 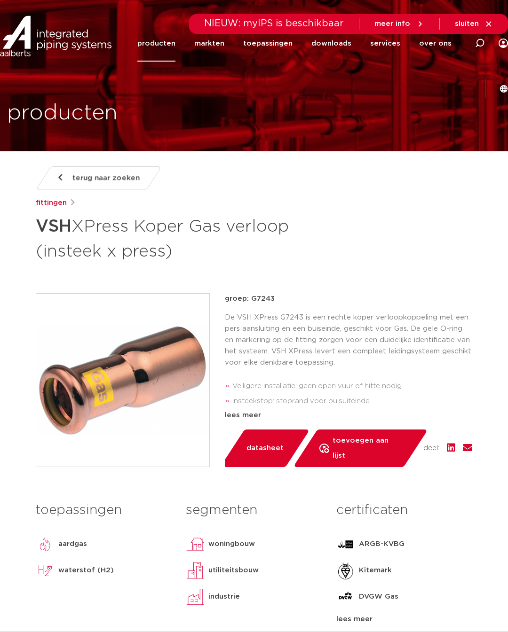 What do you see at coordinates (399, 24) in the screenshot?
I see `a: meer info` at bounding box center [399, 24].